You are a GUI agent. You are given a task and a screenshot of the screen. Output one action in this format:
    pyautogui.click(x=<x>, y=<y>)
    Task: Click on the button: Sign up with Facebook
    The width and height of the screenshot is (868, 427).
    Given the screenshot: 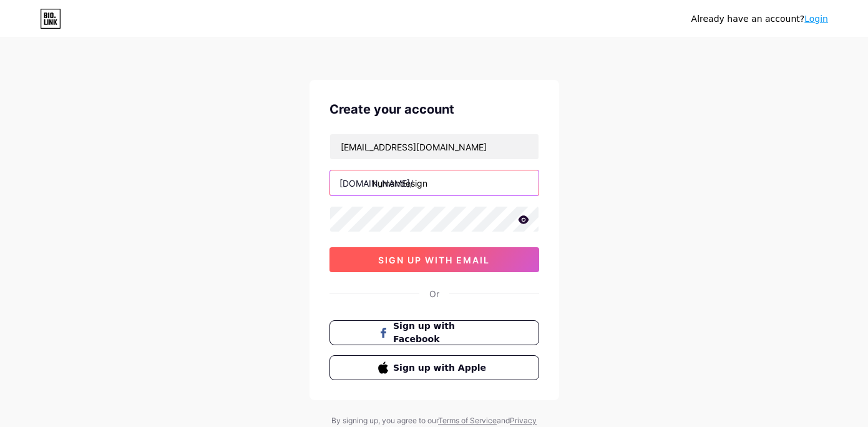 What is the action you would take?
    pyautogui.click(x=435, y=333)
    